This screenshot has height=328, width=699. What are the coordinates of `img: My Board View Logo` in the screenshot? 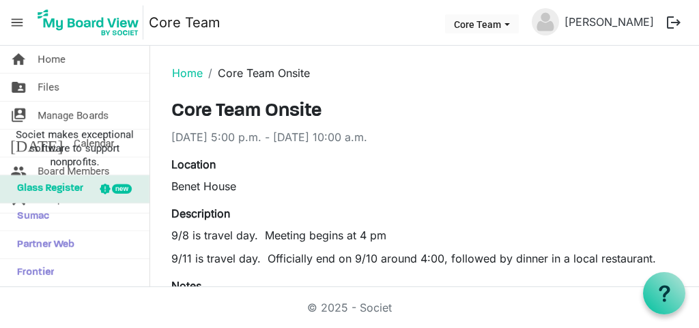 It's located at (88, 23).